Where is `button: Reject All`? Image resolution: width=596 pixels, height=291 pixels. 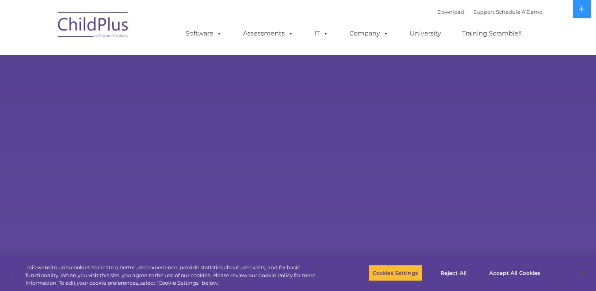 button: Reject All is located at coordinates (453, 273).